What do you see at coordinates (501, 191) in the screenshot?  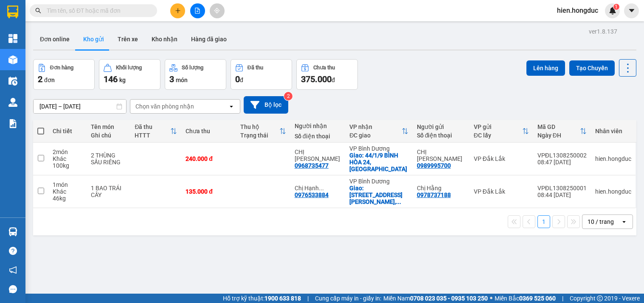 I see `div: VP Đắk Lắk` at bounding box center [501, 191].